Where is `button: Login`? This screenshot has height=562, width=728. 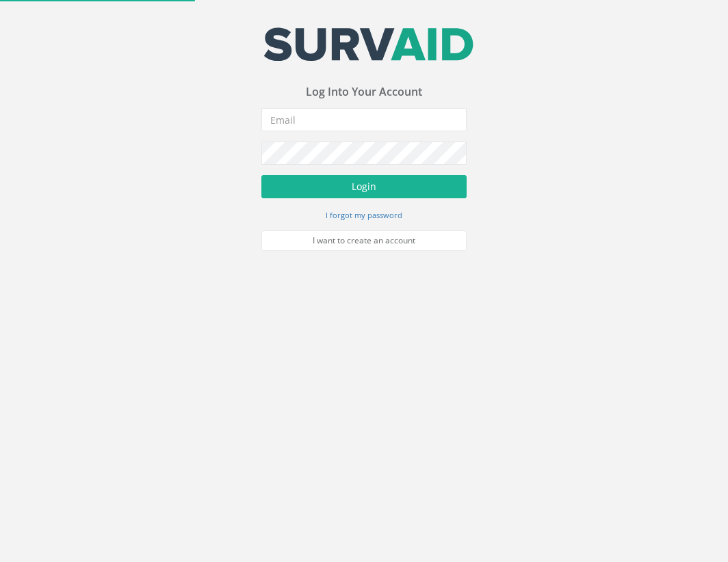
button: Login is located at coordinates (364, 187).